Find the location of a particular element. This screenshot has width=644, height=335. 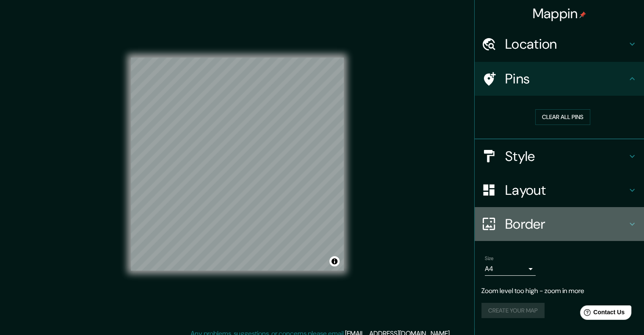

img: pin-icon.png is located at coordinates (583, 14).